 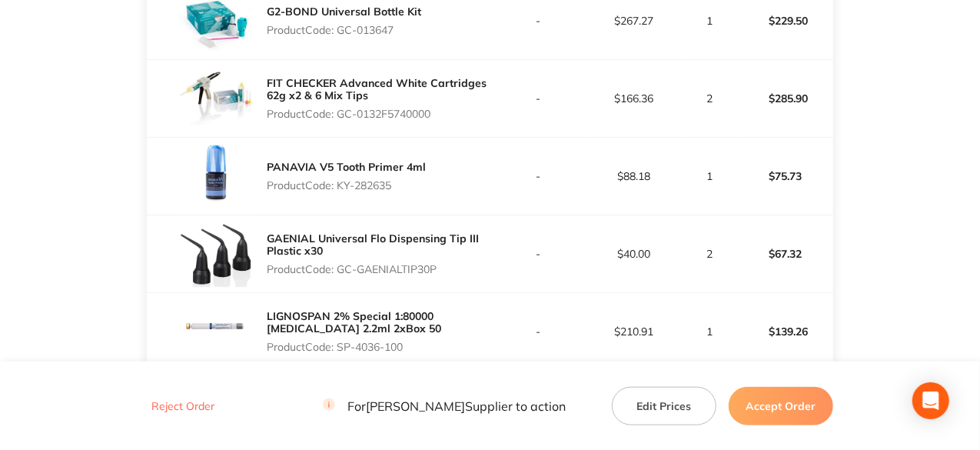 I want to click on p: Product Code: GC-0132F5740000, so click(x=379, y=114).